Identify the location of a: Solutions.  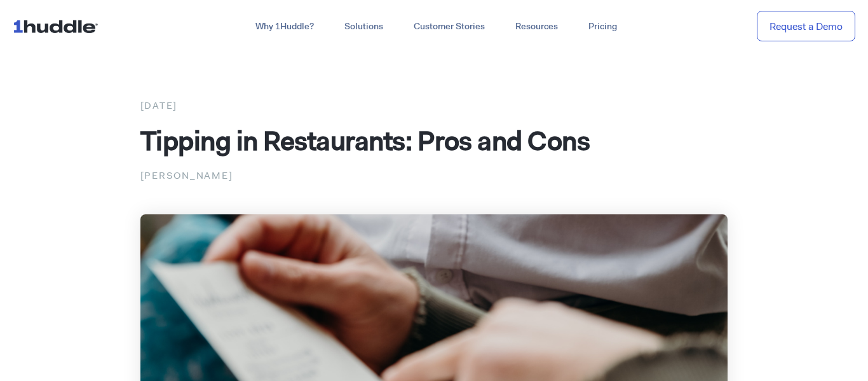
(363, 27).